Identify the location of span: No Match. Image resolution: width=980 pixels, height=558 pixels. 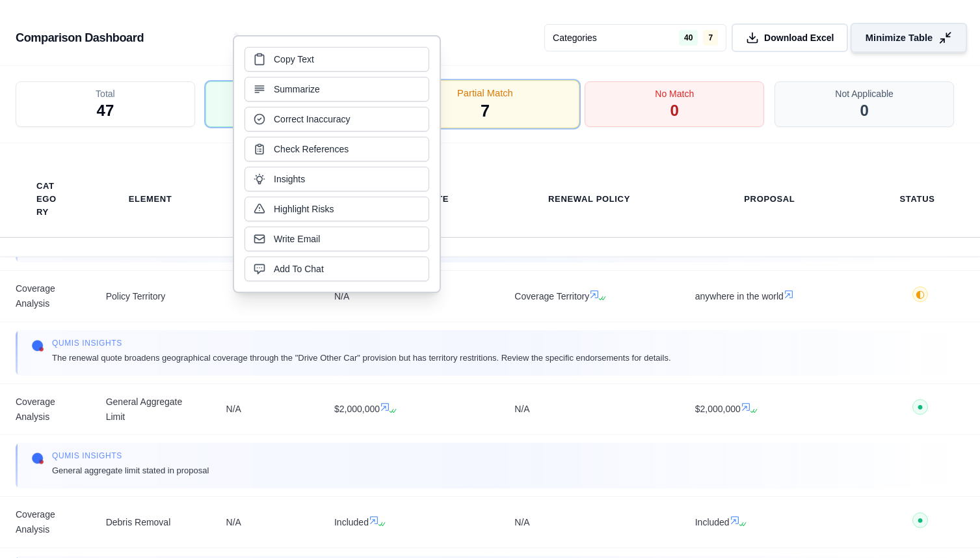
(674, 94).